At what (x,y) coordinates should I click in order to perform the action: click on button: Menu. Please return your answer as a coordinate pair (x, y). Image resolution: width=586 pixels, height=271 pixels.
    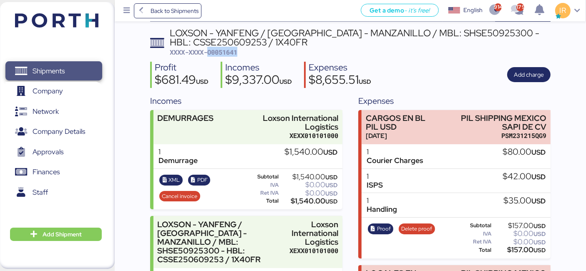
    Looking at the image, I should click on (127, 11).